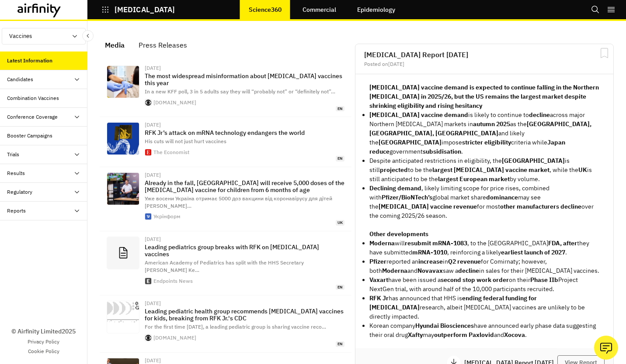  Describe the element at coordinates (604, 53) in the screenshot. I see `svg: Bookmark Report` at that location.